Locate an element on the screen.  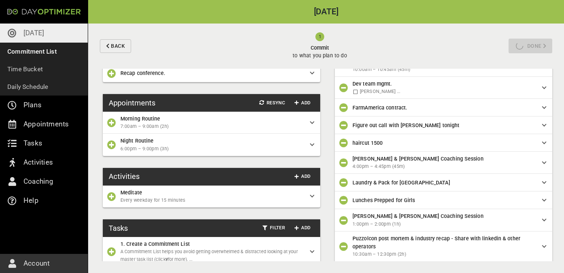
div: Puzzolcon post mortem & industry recap - Share with linkedin & other operators10:30am – 12:30pm (2h) is located at coordinates (443, 246).